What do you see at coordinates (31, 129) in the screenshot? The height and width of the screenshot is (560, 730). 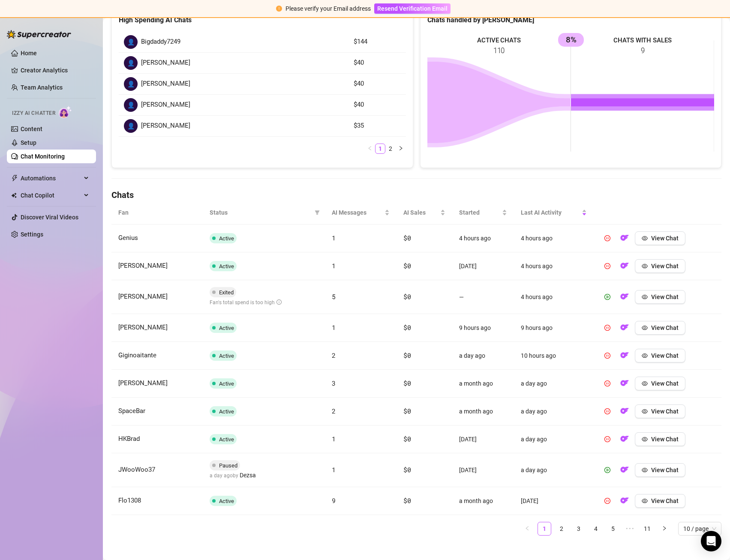 I see `a: Content` at bounding box center [31, 129].